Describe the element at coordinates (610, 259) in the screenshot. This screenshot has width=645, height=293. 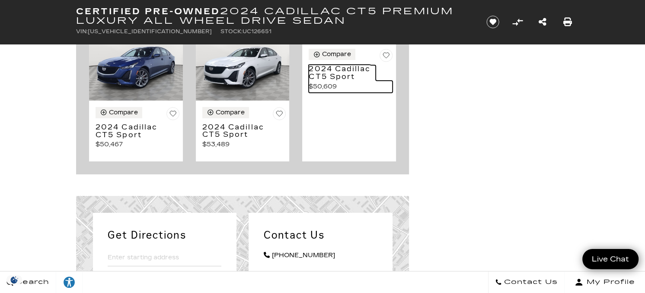
I see `a: Live Chat` at that location.